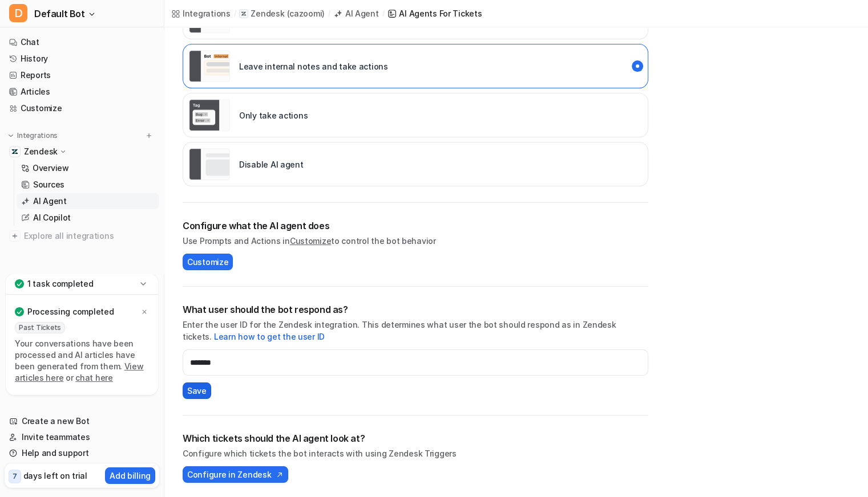 The image size is (868, 497). What do you see at coordinates (282, 14) in the screenshot?
I see `a: Zendesk(cazoomi)` at bounding box center [282, 14].